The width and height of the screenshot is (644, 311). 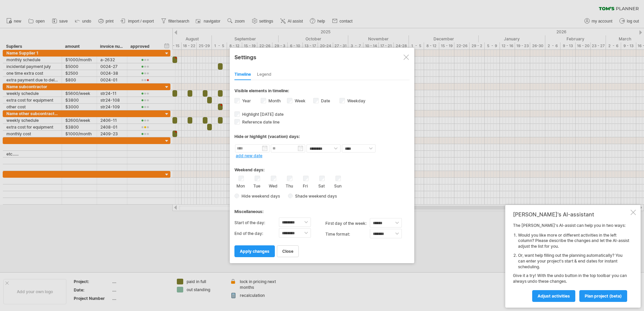 I want to click on span: Reference date line, so click(x=260, y=122).